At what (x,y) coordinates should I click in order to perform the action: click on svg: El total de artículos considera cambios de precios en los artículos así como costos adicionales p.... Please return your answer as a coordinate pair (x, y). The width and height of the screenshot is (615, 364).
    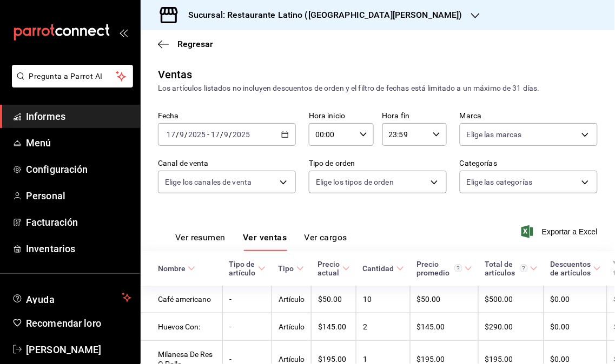
    Looking at the image, I should click on (523, 268).